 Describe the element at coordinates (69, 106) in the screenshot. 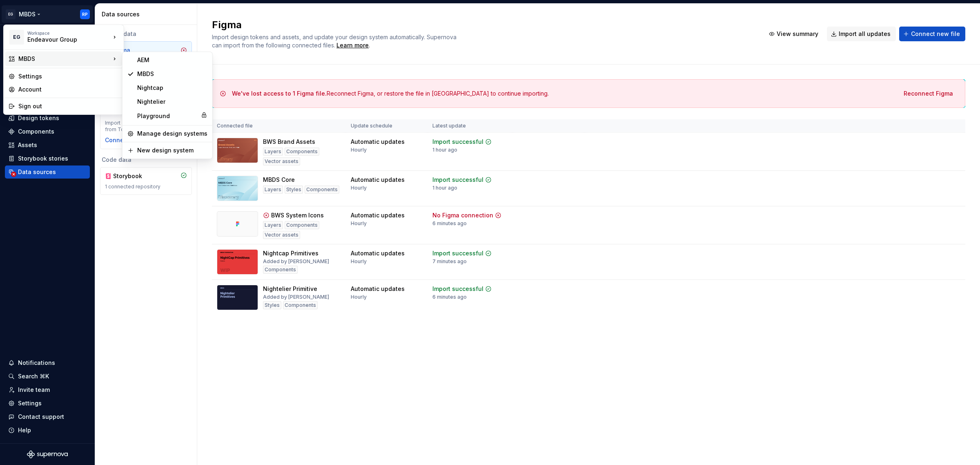

I see `div: Sign out` at that location.